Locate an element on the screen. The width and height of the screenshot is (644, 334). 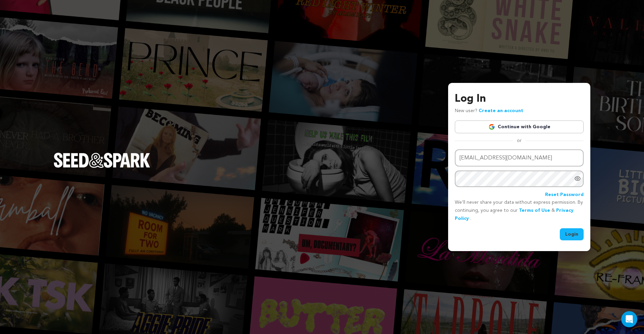
a: Seed&Spark Homepage is located at coordinates (102, 167).